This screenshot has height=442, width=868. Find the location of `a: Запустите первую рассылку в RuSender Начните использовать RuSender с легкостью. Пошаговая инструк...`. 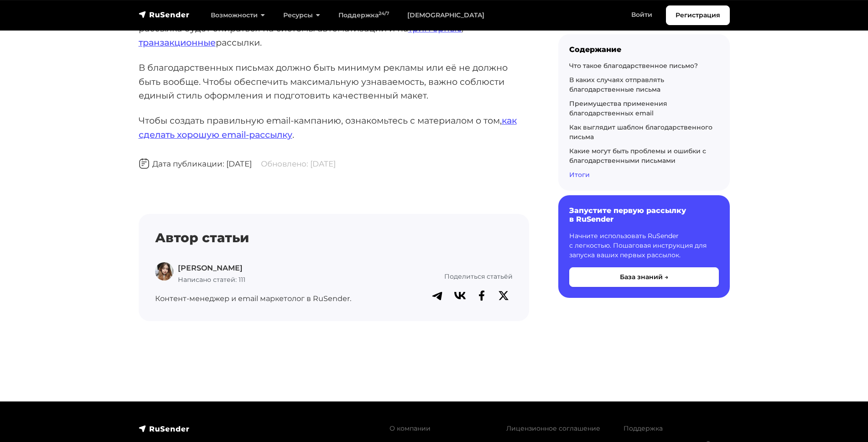

a: Запустите первую рассылку в RuSender Начните использовать RuSender с легкостью. Пошаговая инструк... is located at coordinates (644, 247).